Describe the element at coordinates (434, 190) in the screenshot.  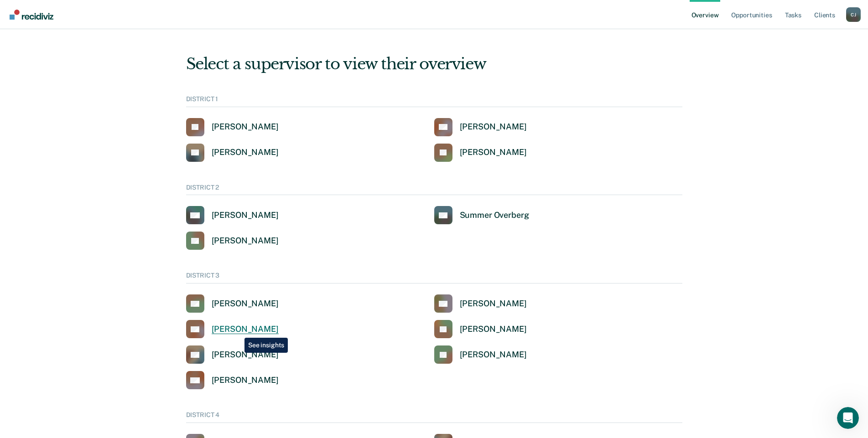
I see `div: DISTRICT 2` at that location.